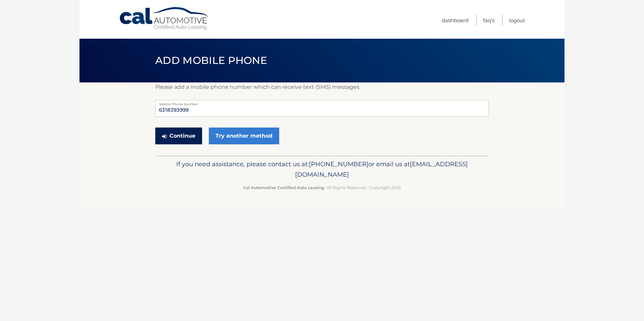 Image resolution: width=644 pixels, height=321 pixels. I want to click on a: FAQ's, so click(489, 21).